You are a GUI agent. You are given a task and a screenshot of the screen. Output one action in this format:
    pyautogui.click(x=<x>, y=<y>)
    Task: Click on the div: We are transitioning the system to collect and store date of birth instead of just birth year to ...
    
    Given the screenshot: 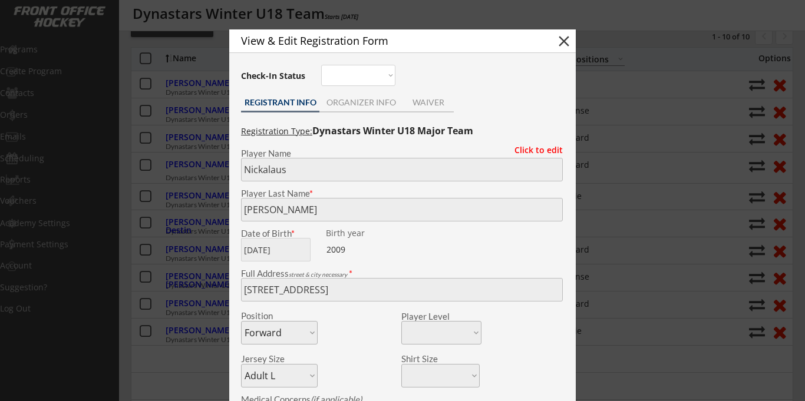 What is the action you would take?
    pyautogui.click(x=362, y=233)
    